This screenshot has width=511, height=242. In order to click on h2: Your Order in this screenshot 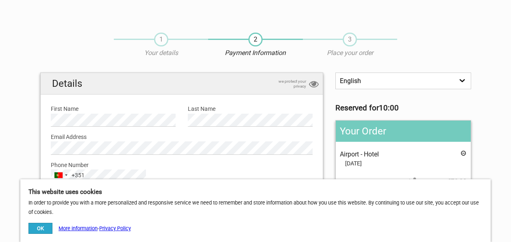, I will do `click(403, 131)`.